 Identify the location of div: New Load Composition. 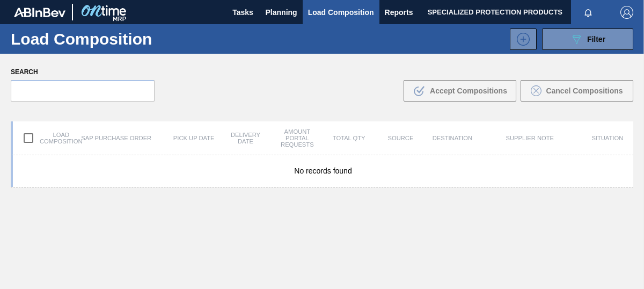
(521, 40).